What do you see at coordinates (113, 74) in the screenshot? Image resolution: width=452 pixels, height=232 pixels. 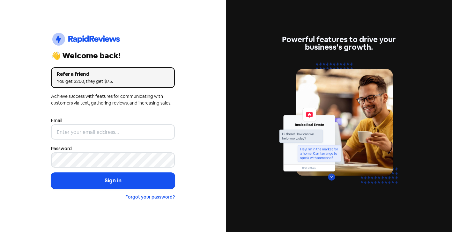 I see `div: Refer a friend` at bounding box center [113, 74].